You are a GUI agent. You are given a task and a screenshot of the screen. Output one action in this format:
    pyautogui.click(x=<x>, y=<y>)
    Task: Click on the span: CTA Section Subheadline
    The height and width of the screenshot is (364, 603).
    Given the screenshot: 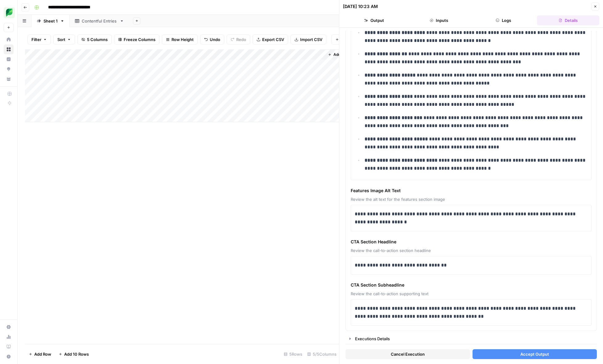 What is the action you would take?
    pyautogui.click(x=471, y=285)
    